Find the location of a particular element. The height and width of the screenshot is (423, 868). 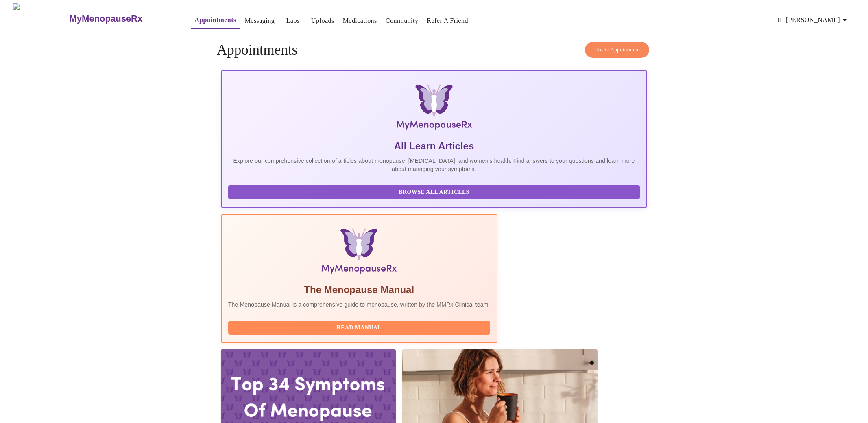

h4: Appointments is located at coordinates (434, 50).